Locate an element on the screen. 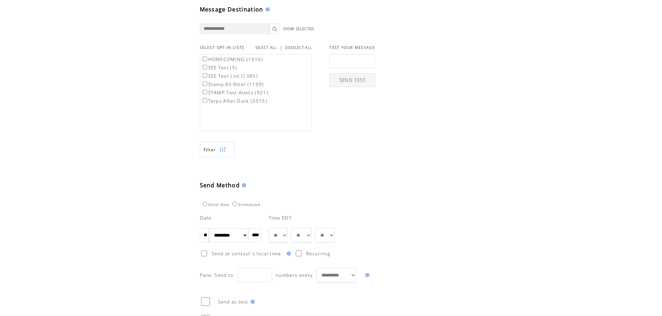  input: Send Now is located at coordinates (205, 204).